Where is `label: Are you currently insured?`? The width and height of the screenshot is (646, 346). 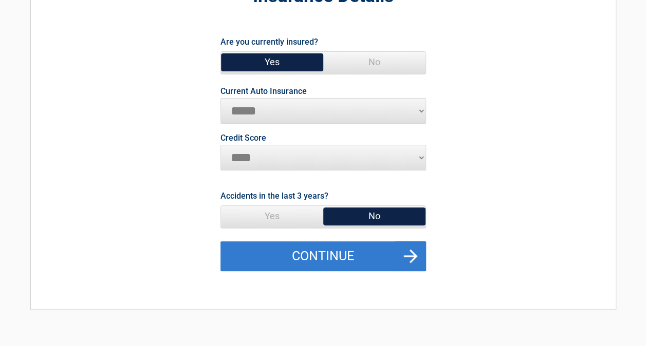
label: Are you currently insured? is located at coordinates (269, 42).